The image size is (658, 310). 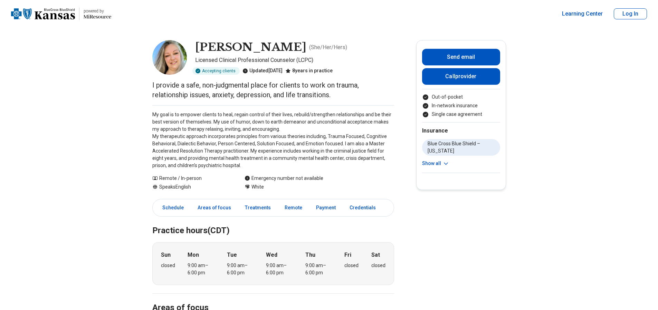 I want to click on strong: Fri, so click(x=348, y=255).